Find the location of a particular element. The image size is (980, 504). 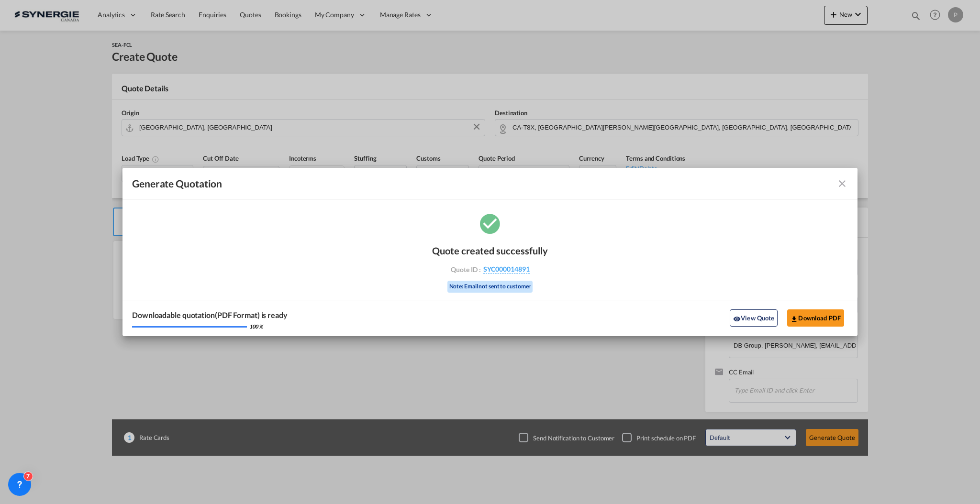

div: Note: Email not sent to customer is located at coordinates (490, 287).